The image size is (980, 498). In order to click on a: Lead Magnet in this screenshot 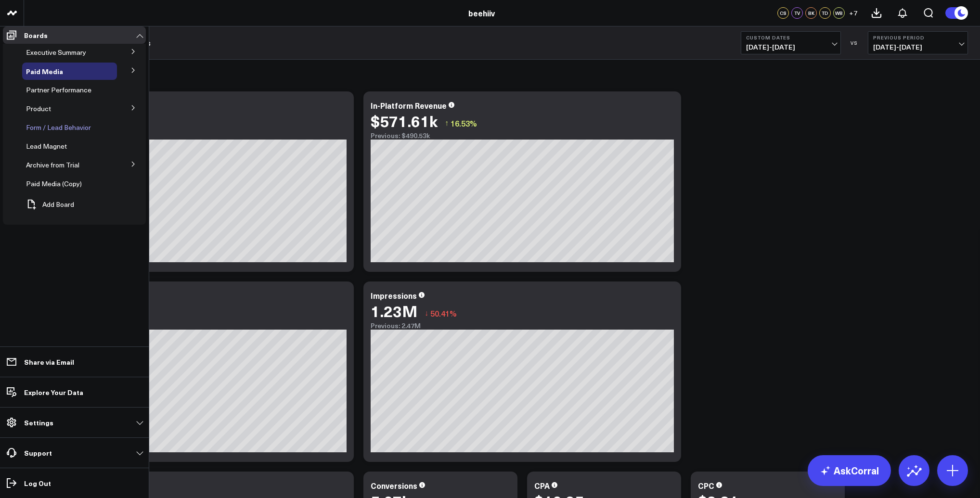, I will do `click(46, 146)`.